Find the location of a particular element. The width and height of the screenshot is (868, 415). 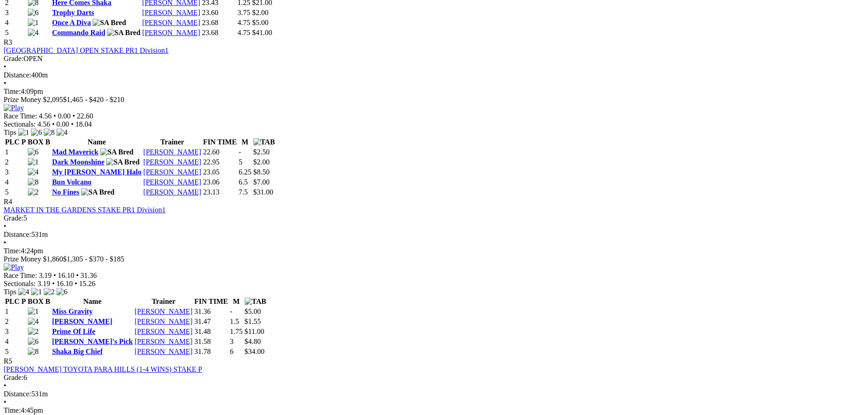

td: 2 is located at coordinates (15, 322).